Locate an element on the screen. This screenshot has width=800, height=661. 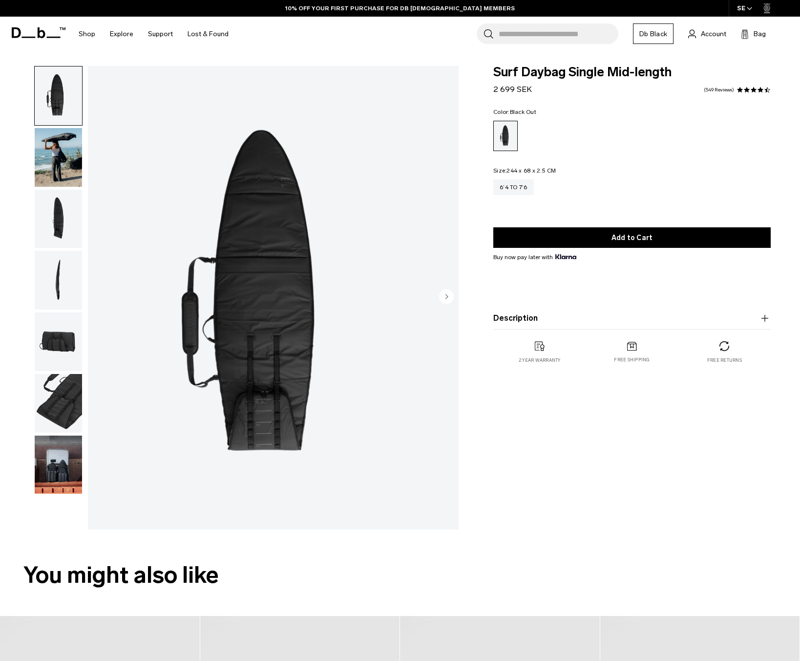
p: 2 year warranty is located at coordinates (540, 360).